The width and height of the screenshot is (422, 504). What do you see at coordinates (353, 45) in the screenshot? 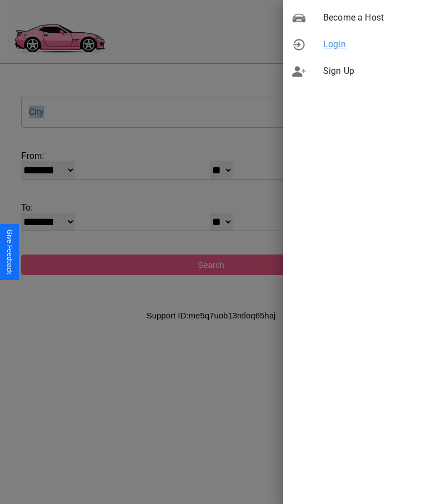
I see `div: Login` at bounding box center [353, 45].